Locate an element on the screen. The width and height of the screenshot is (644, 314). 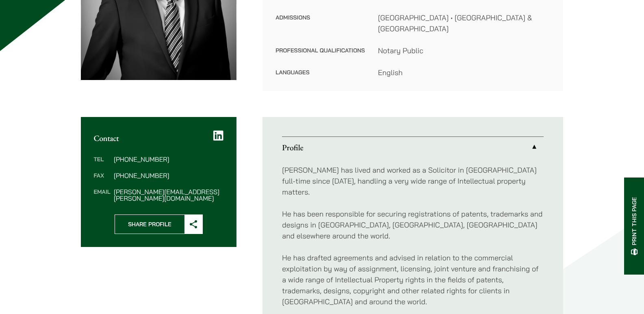
a: Profile is located at coordinates (413, 148).